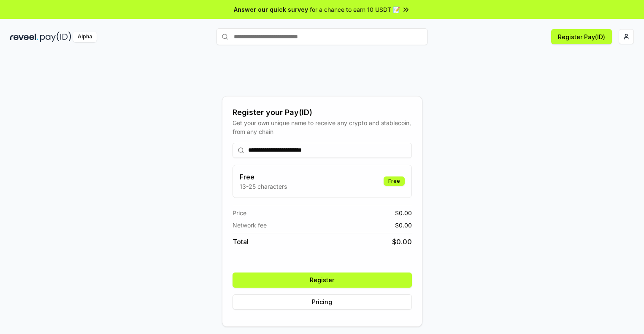 The width and height of the screenshot is (644, 334). What do you see at coordinates (249, 225) in the screenshot?
I see `span: Network fee` at bounding box center [249, 225].